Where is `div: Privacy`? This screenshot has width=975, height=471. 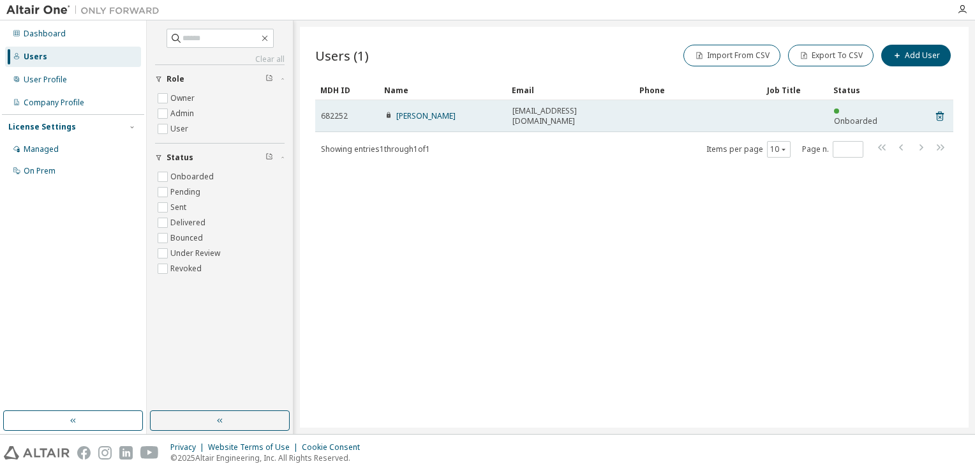
div: Privacy is located at coordinates (189, 447).